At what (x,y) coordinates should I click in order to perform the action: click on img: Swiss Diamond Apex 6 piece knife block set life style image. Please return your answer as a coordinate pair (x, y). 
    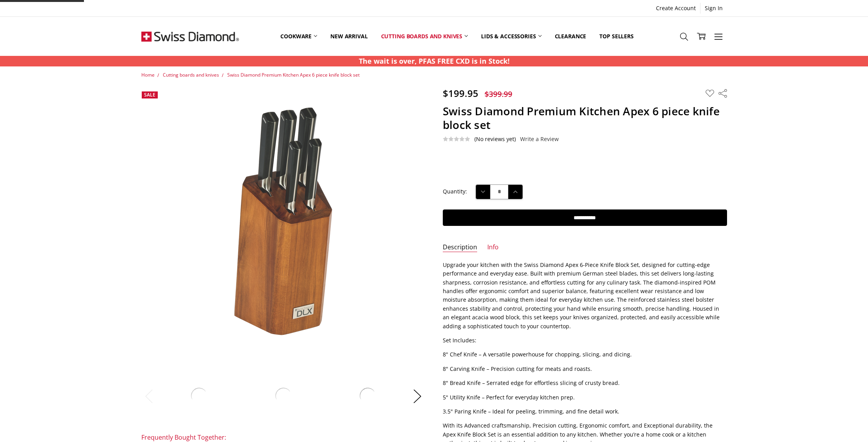
    Looking at the image, I should click on (368, 396).